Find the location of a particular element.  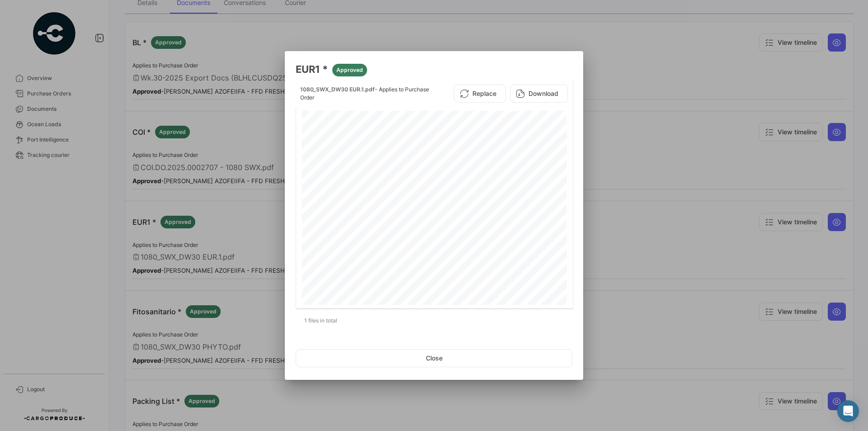

div: Abrir Intercom Messenger is located at coordinates (848, 411).